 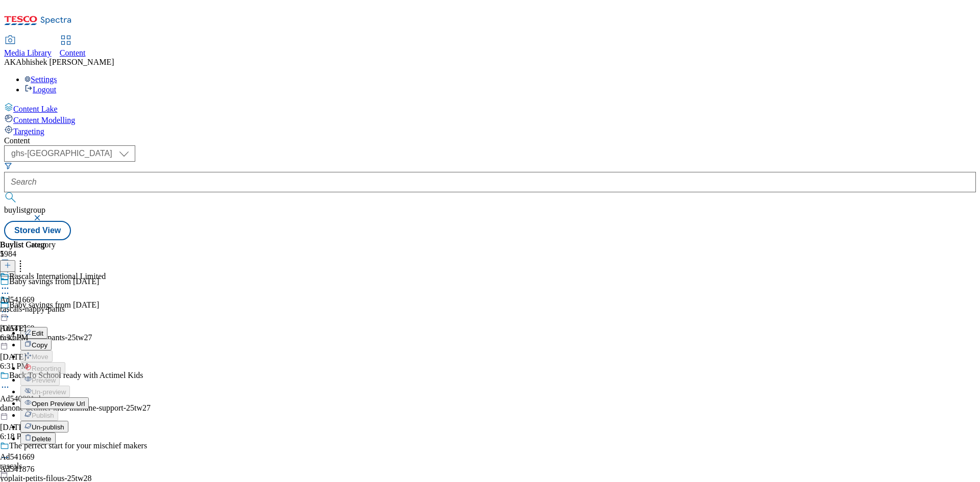 I want to click on button: Open Preview Url, so click(x=55, y=403).